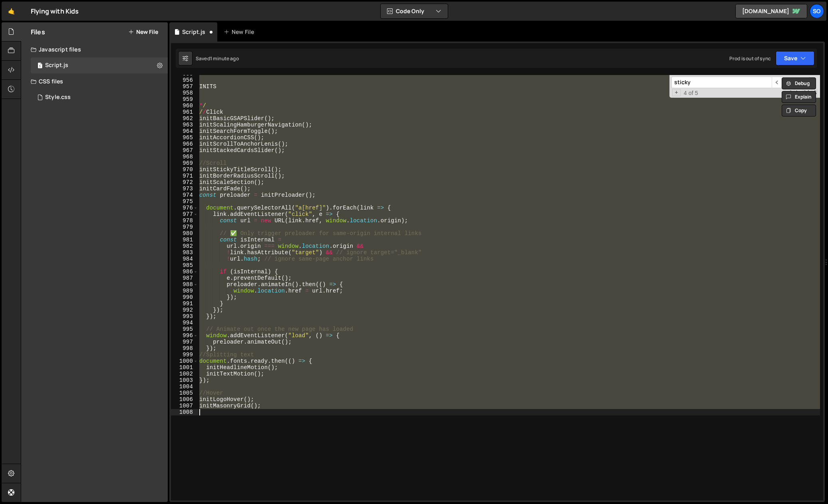 This screenshot has width=828, height=504. I want to click on div: 1002, so click(184, 374).